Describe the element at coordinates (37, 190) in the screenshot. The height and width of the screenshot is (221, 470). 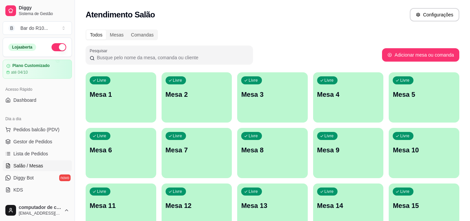
I see `a: KDS` at that location.